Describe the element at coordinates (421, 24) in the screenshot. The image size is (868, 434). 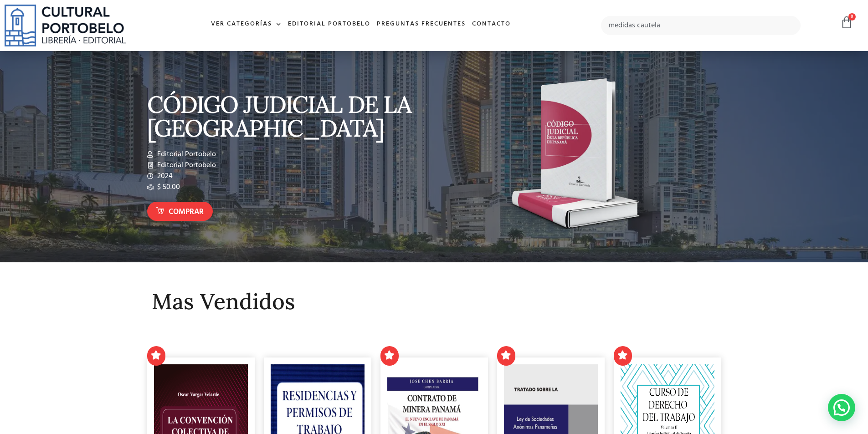
I see `a: Preguntas frecuentes` at that location.